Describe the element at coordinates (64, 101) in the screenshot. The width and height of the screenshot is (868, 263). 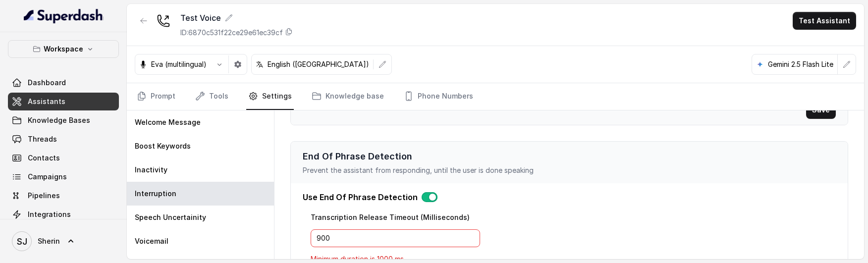
I see `a: Assistants` at that location.